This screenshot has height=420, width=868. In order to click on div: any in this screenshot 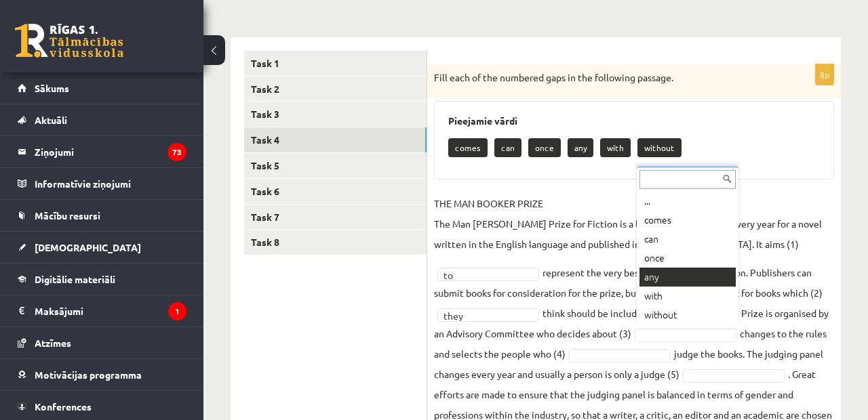, I will do `click(688, 277)`.